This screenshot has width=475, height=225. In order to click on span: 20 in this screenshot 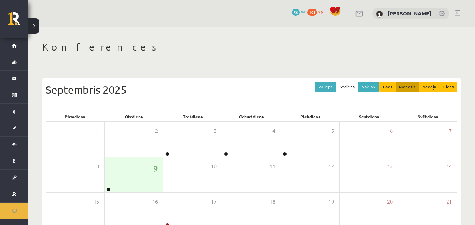, I will do `click(390, 202)`.